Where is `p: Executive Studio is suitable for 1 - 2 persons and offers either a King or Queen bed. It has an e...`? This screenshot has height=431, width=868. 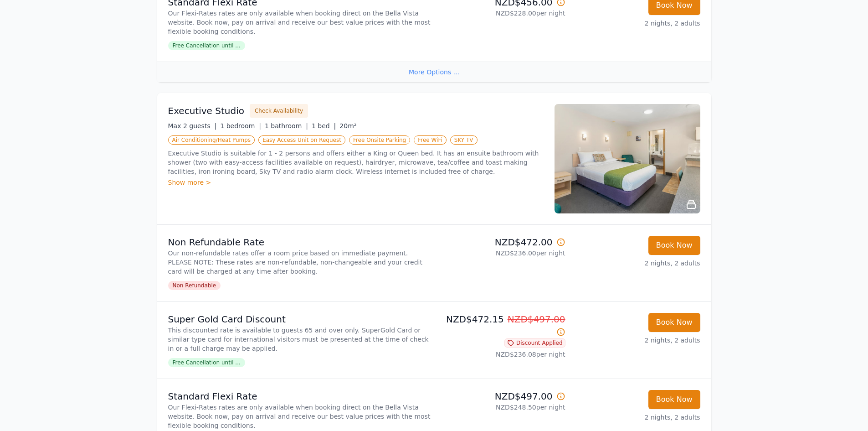
p: Executive Studio is suitable for 1 - 2 persons and offers either a King or Queen bed. It has an e... is located at coordinates (356, 162).